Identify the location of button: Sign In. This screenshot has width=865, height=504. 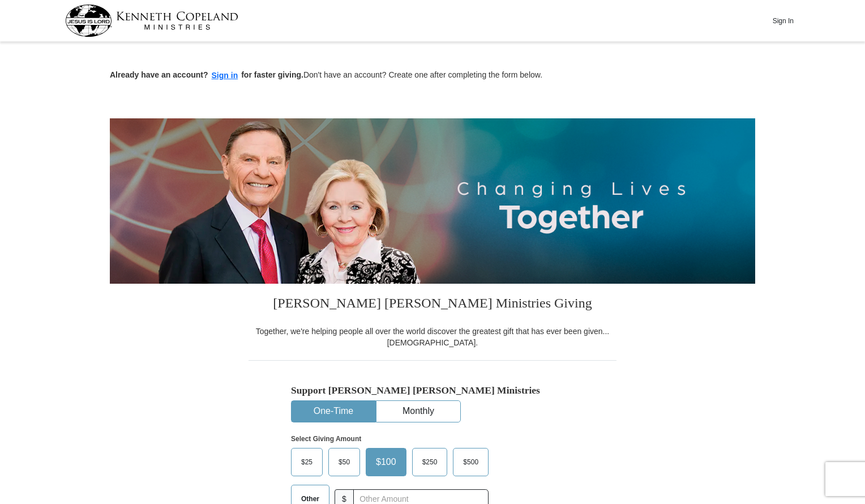
(783, 21).